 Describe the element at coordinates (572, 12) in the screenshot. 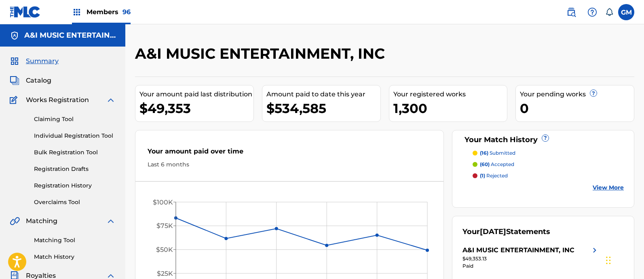

I see `a: Public Search` at that location.